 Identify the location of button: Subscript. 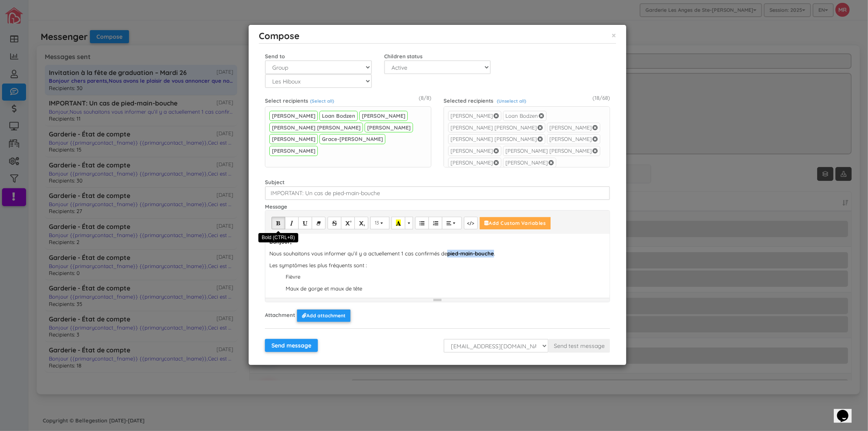
(361, 223).